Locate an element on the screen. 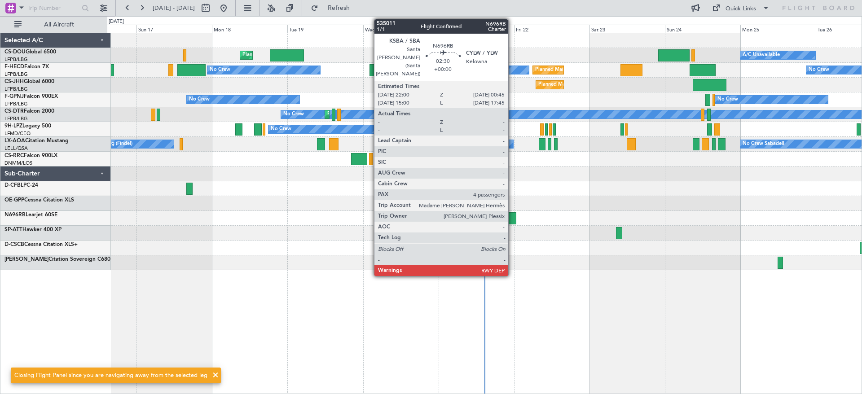 The height and width of the screenshot is (394, 862). a: D-CFBLPC-24 is located at coordinates (21, 185).